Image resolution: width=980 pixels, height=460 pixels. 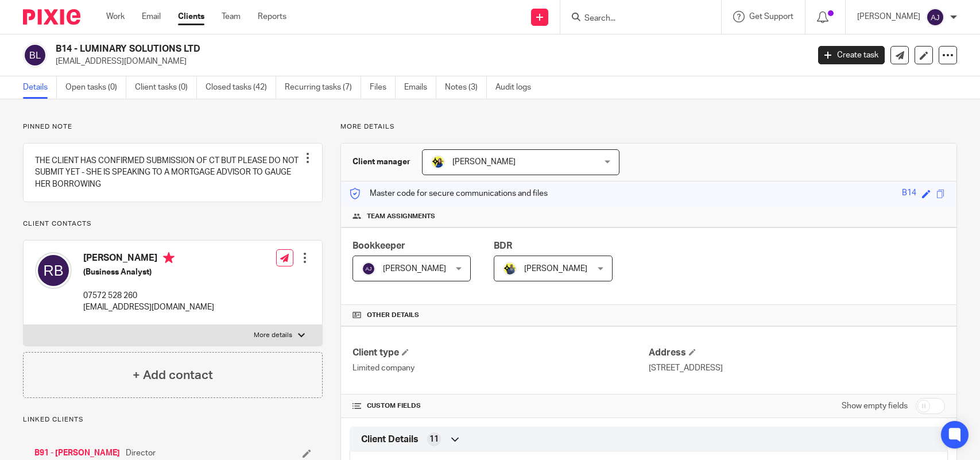 I want to click on p: Linked clients, so click(x=173, y=420).